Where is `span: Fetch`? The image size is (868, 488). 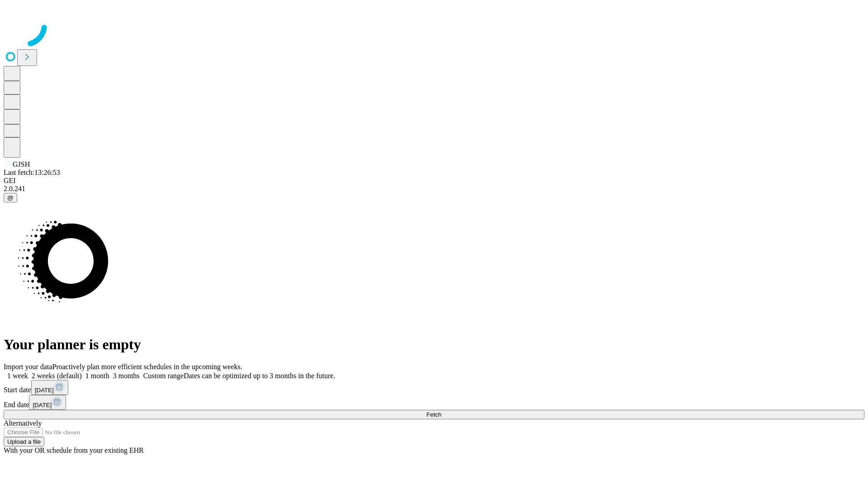
span: Fetch is located at coordinates (434, 414).